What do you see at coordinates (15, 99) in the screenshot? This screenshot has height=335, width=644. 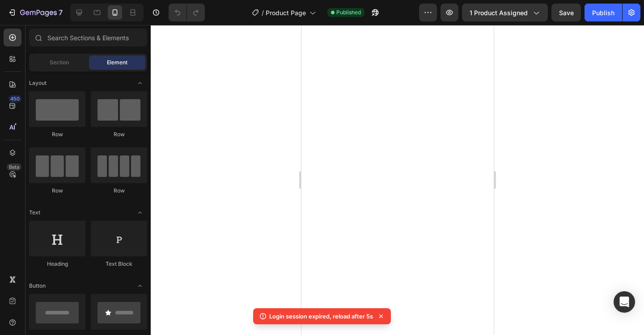 I see `div: 450` at bounding box center [15, 99].